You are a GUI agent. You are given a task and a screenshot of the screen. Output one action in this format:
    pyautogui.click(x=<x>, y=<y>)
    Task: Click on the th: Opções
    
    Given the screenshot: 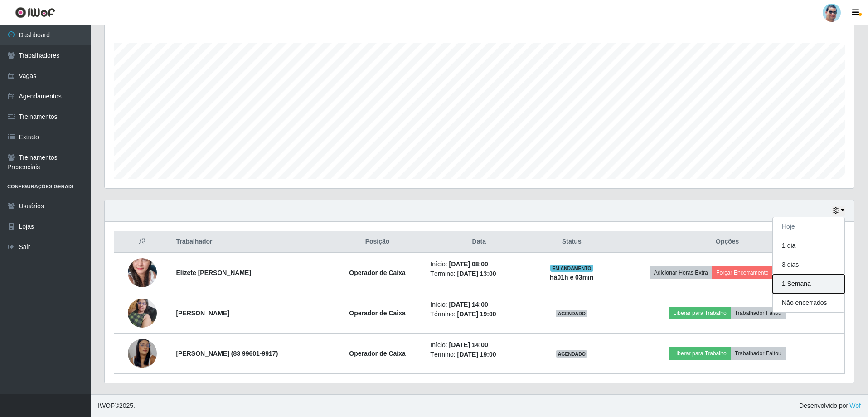 What is the action you would take?
    pyautogui.click(x=727, y=242)
    